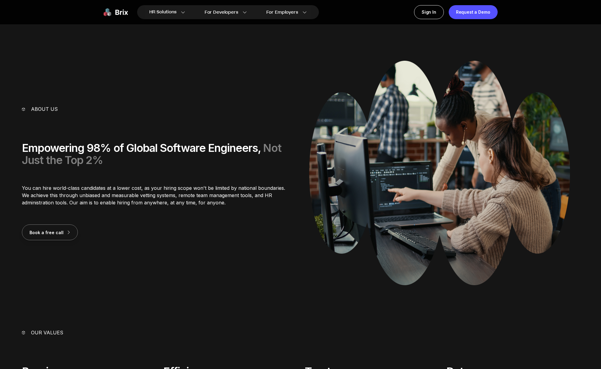  I want to click on div: Empowering 98% of Global Software Engineers,, so click(157, 154).